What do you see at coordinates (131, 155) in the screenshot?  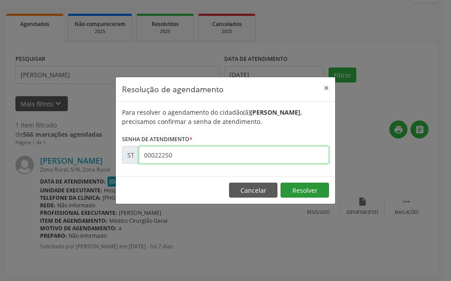 I see `div: ST` at bounding box center [131, 155].